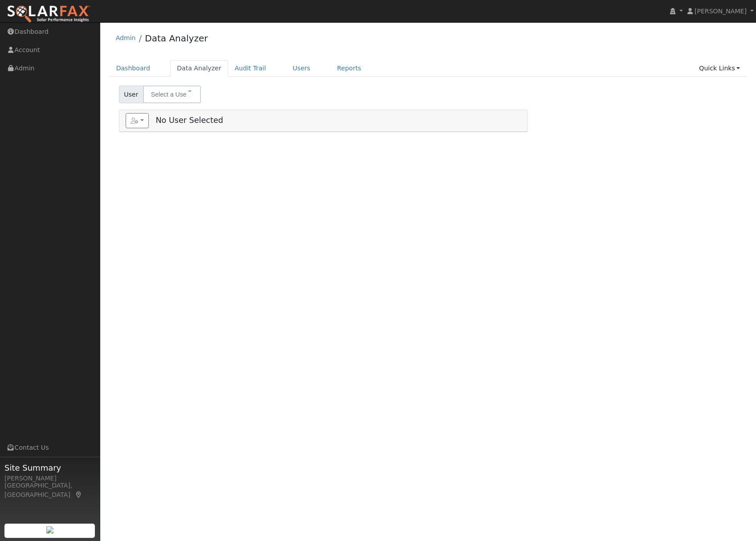 The width and height of the screenshot is (756, 541). I want to click on a: Map, so click(79, 495).